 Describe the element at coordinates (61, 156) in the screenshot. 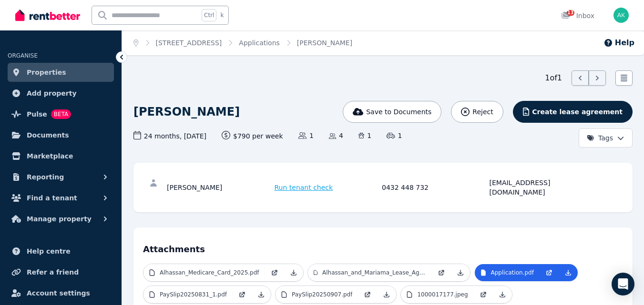

I see `a: Marketplace` at that location.